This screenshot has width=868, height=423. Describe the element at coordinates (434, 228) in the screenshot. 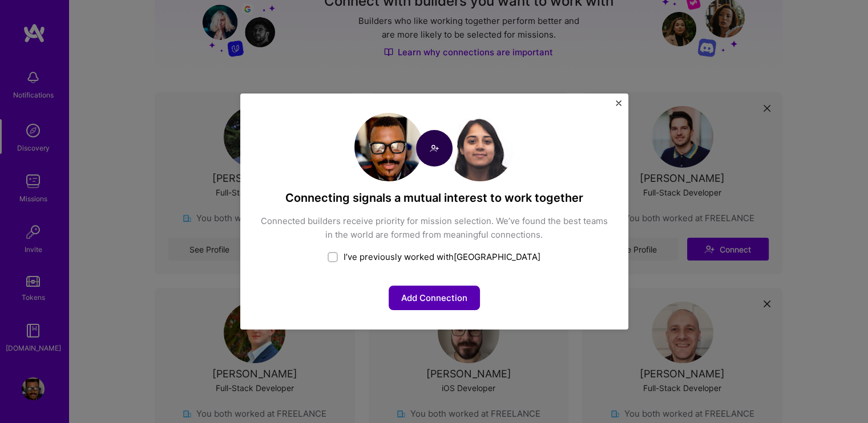

I see `div: Connected builders receive priority for mission selection. We’ve found the best teams in the worl...` at that location.